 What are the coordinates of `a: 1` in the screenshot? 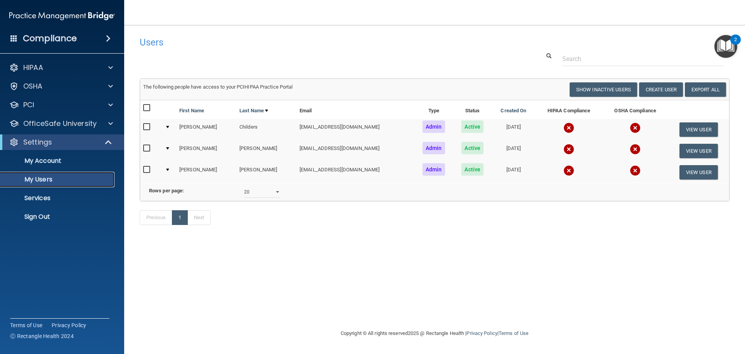 It's located at (180, 217).